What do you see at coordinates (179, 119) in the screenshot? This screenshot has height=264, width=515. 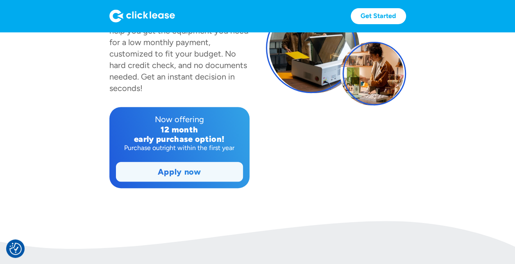 I see `div: Now offering` at bounding box center [179, 119].